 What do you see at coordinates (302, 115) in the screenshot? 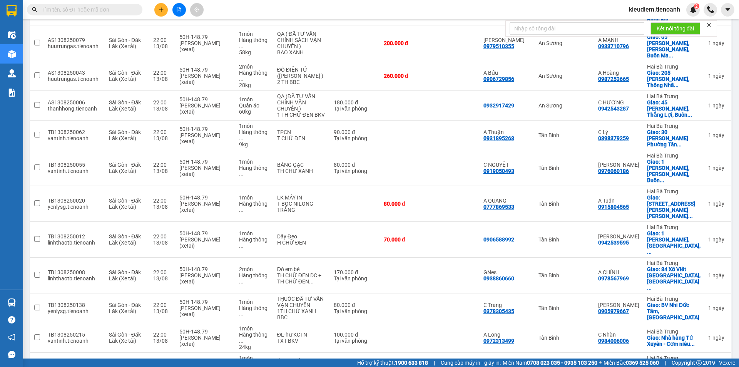
I see `div: 1 TH CHỮ ĐEN BKV` at bounding box center [302, 115].